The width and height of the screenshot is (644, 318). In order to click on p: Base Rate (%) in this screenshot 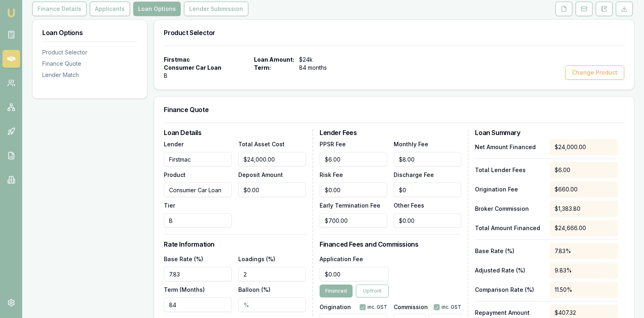, I will do `click(509, 251)`.